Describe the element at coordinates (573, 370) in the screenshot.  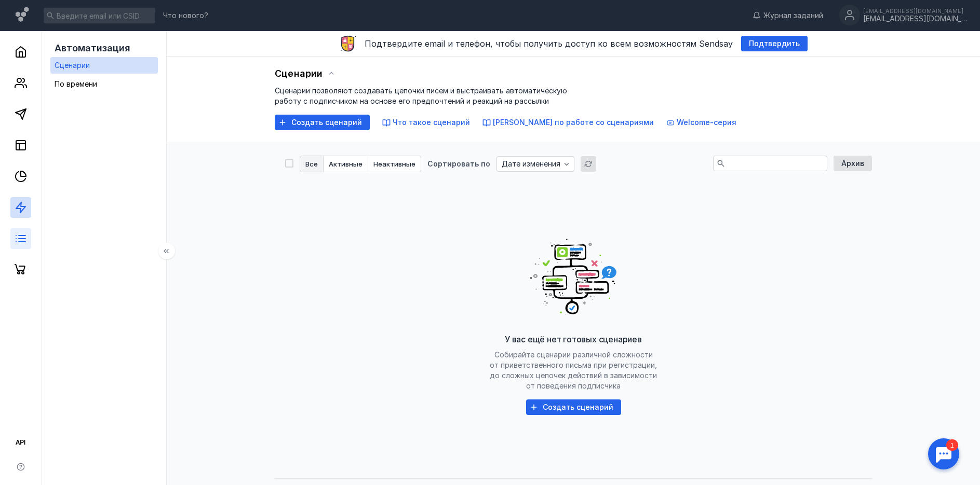
I see `span: Собирайте сценарии различной сложности от приветственного письма при регистрации, до сложных цепо...` at that location.